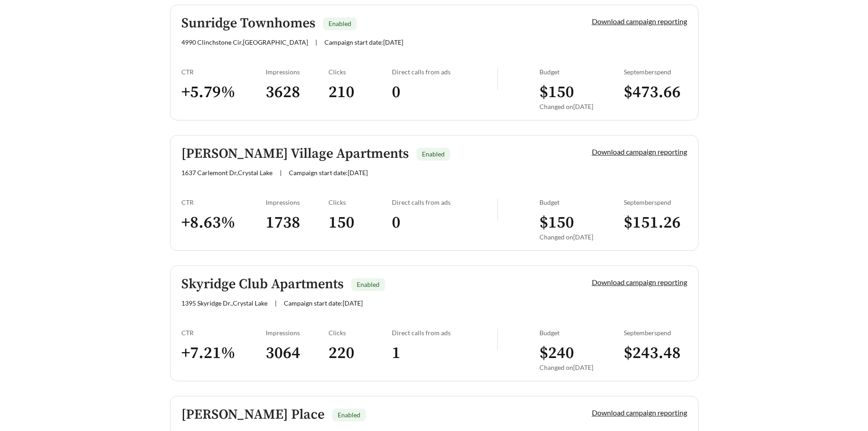 This screenshot has height=431, width=868. What do you see at coordinates (297, 353) in the screenshot?
I see `h3: 3064` at bounding box center [297, 353].